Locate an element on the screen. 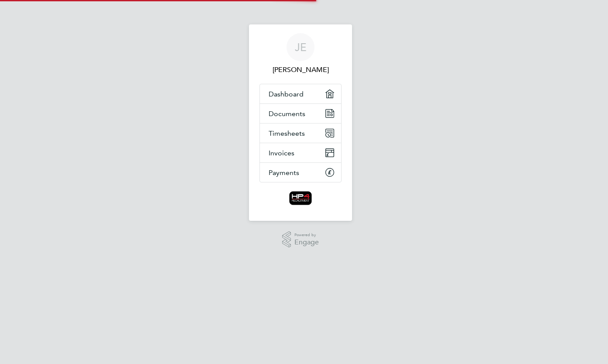 The width and height of the screenshot is (608, 364). a: Dashboard is located at coordinates (301, 94).